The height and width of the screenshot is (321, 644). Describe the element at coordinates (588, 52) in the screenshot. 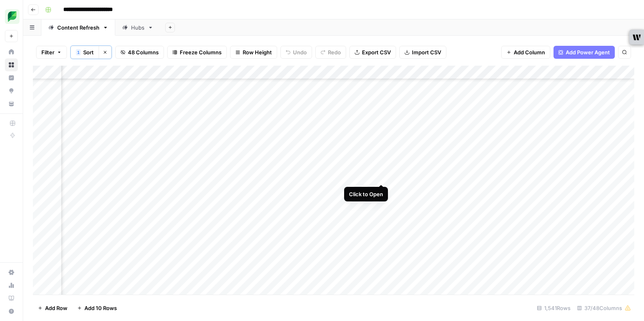

I see `span: Add Power Agent` at that location.